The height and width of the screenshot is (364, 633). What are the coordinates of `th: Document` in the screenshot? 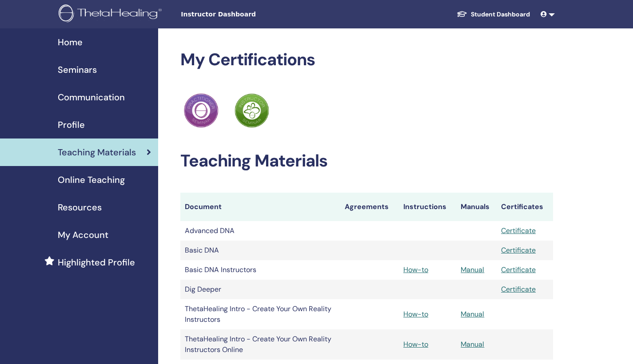 It's located at (261, 207).